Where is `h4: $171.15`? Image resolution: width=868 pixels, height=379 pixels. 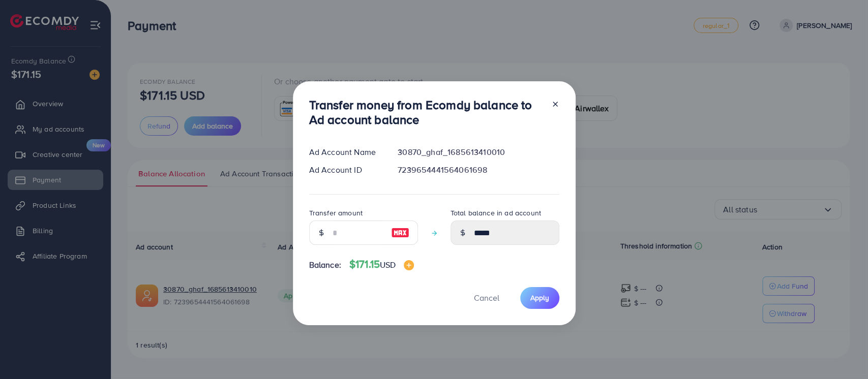 h4: $171.15 is located at coordinates (381, 264).